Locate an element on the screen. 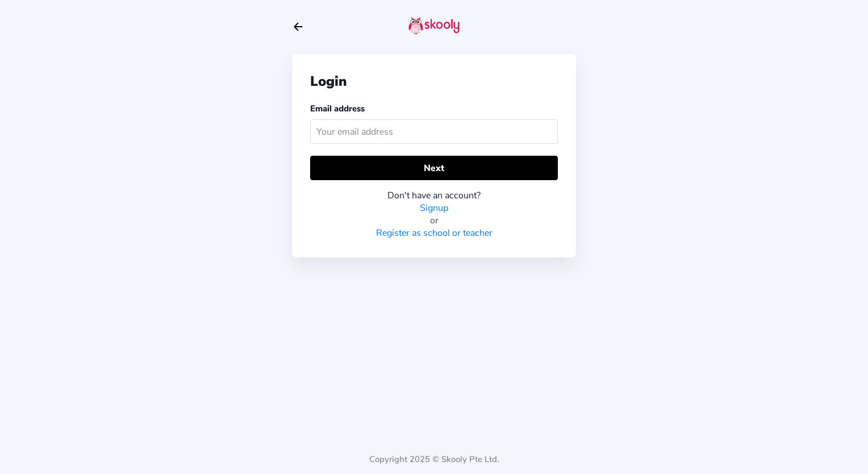 This screenshot has height=474, width=868. div: Don't have an account? is located at coordinates (434, 196).